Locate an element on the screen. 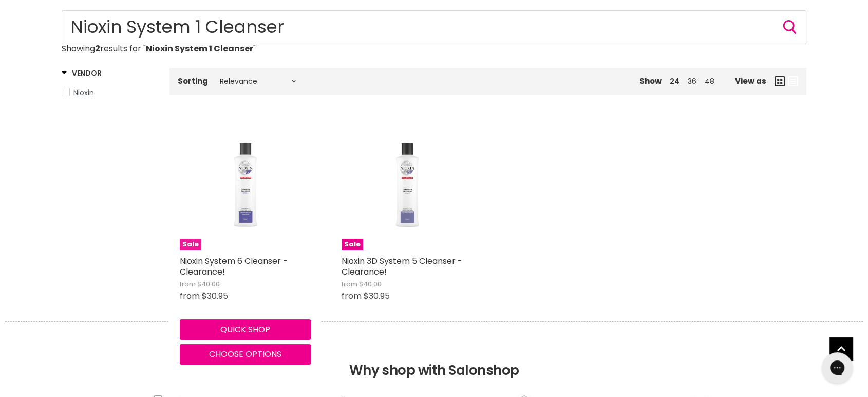  h2: Why shop with Salonshop is located at coordinates (434, 358).